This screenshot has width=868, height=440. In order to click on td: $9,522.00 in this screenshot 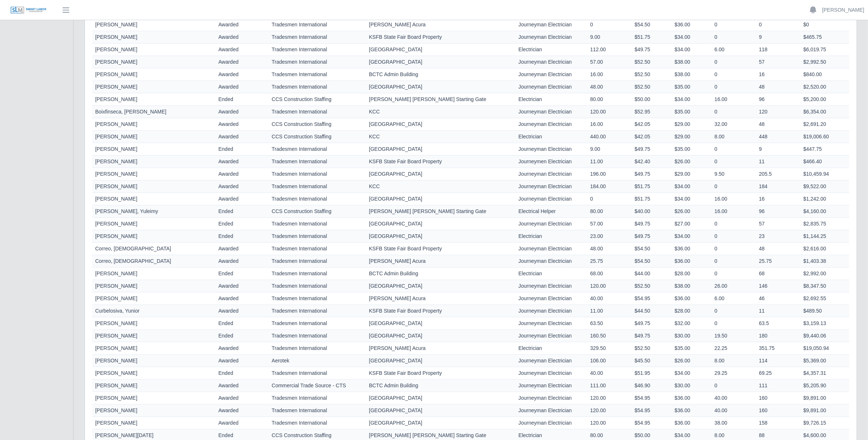, I will do `click(825, 186)`.